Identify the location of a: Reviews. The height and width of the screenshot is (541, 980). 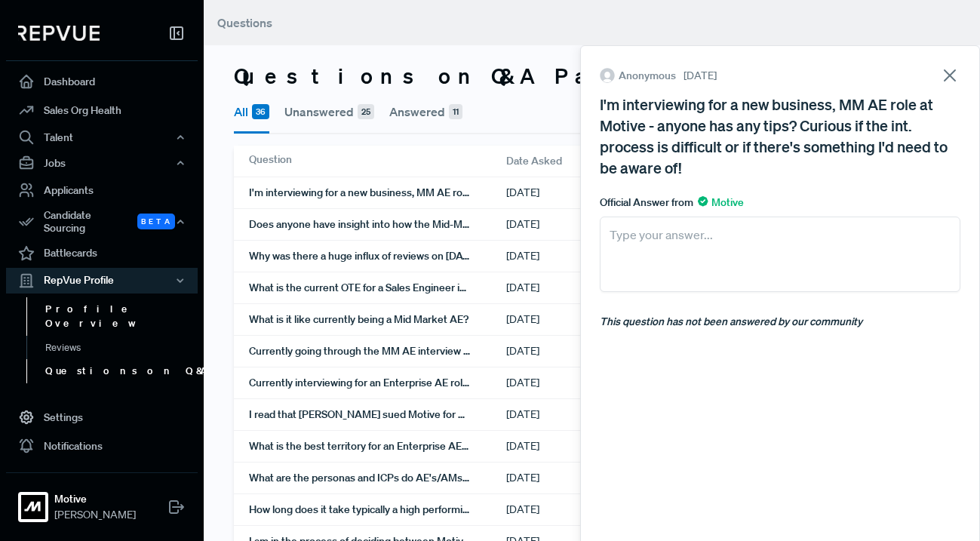
(122, 348).